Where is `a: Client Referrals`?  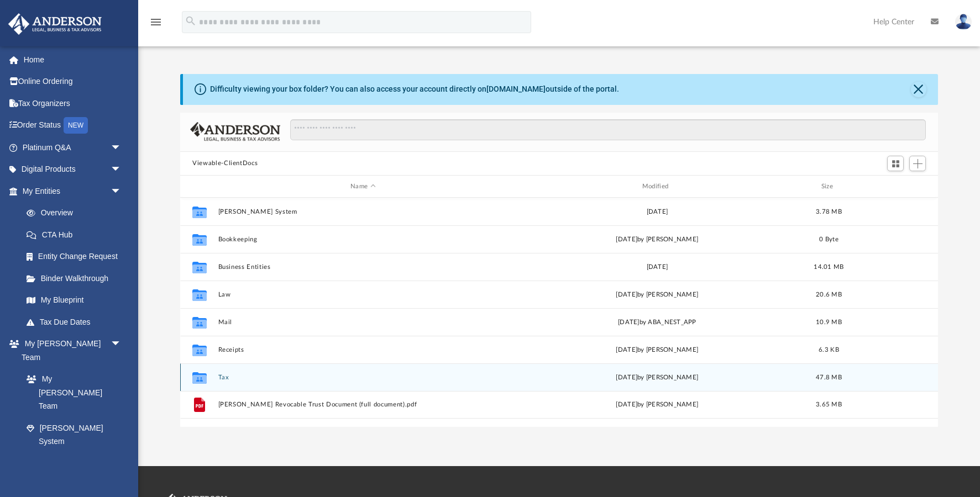 a: Client Referrals is located at coordinates (74, 464).